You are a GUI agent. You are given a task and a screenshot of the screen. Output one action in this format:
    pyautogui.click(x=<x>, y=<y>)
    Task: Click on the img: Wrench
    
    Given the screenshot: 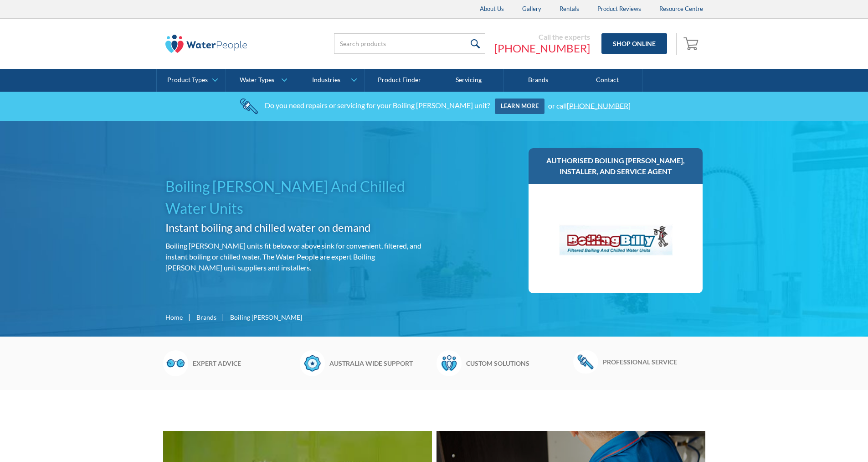 What is the action you would take?
    pyautogui.click(x=586, y=362)
    